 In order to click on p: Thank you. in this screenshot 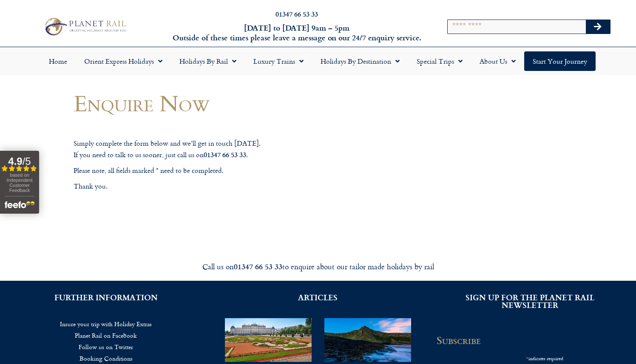, I will do `click(233, 186)`.